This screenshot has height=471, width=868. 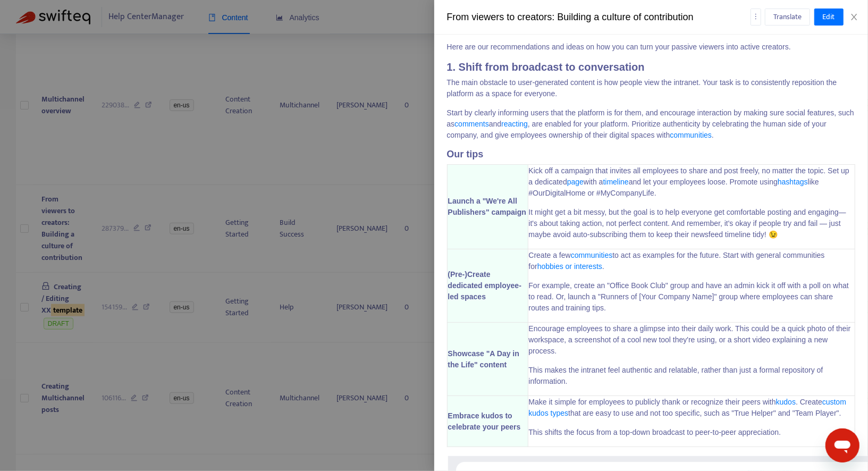 I want to click on span: close, so click(x=854, y=17).